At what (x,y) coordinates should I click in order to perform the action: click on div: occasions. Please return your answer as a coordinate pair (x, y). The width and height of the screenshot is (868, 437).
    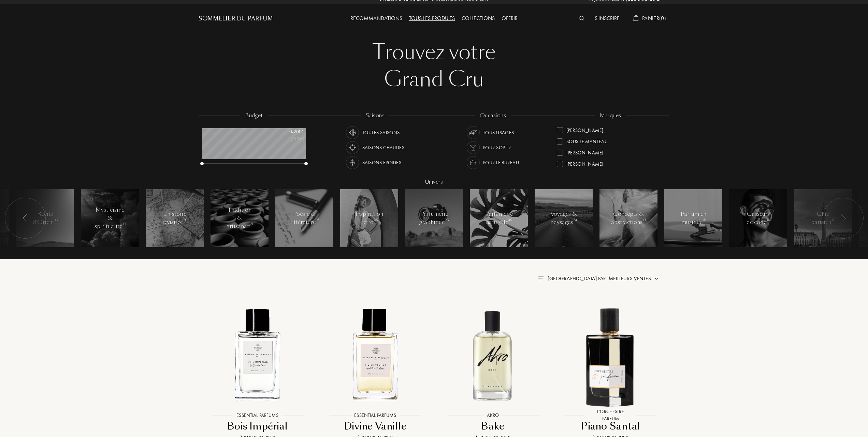
    Looking at the image, I should click on (493, 116).